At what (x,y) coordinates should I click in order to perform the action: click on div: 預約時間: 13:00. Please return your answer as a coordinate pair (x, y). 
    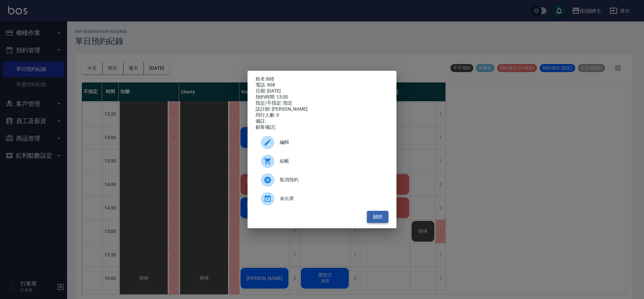
    Looking at the image, I should click on (322, 98).